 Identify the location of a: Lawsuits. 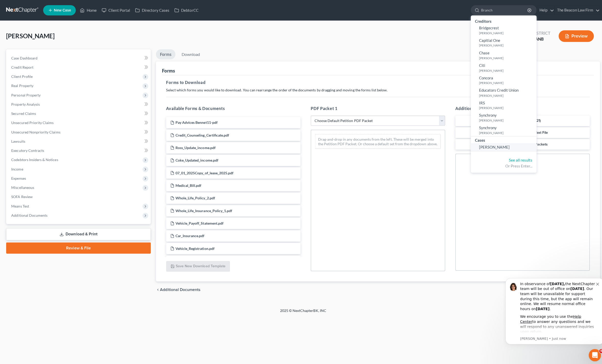
(79, 140).